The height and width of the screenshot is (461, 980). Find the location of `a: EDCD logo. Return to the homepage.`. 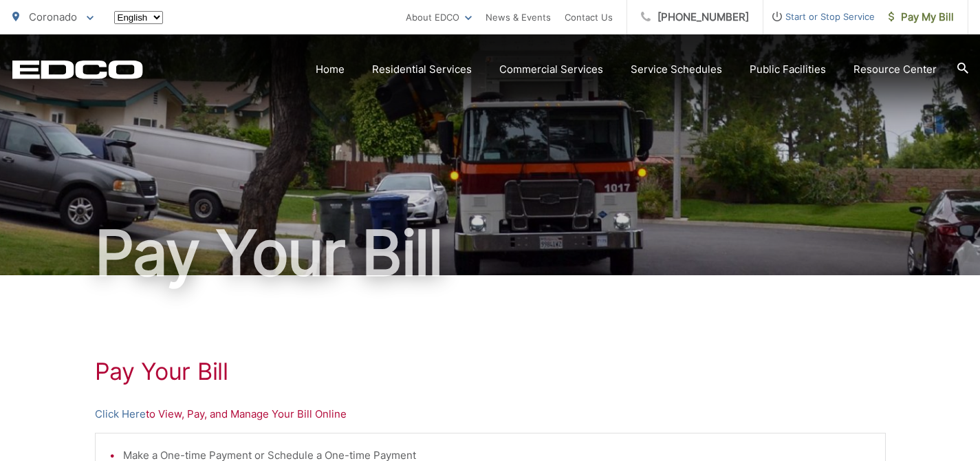

a: EDCD logo. Return to the homepage. is located at coordinates (78, 69).